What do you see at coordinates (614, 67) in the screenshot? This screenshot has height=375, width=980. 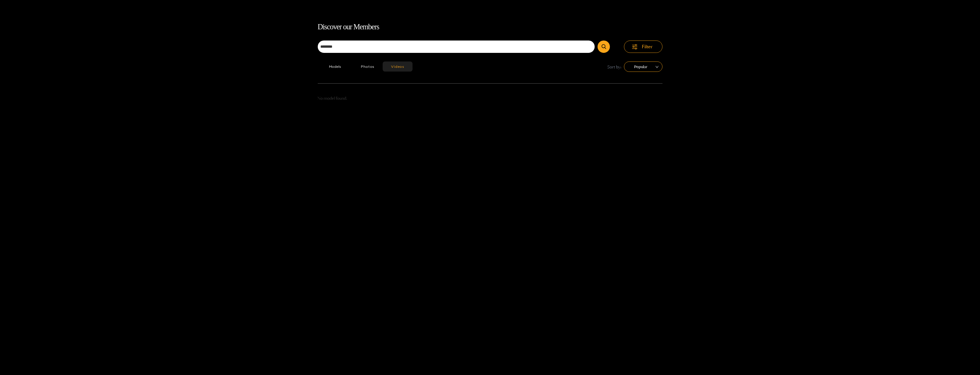 I see `span: Sort by:` at bounding box center [614, 67].